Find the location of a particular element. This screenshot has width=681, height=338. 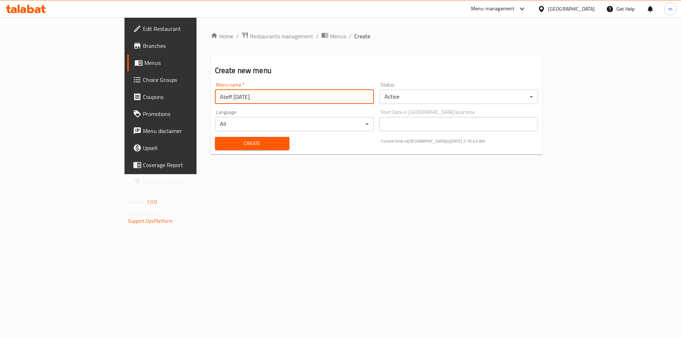

a: Support.OpsPlatform is located at coordinates (150, 221).